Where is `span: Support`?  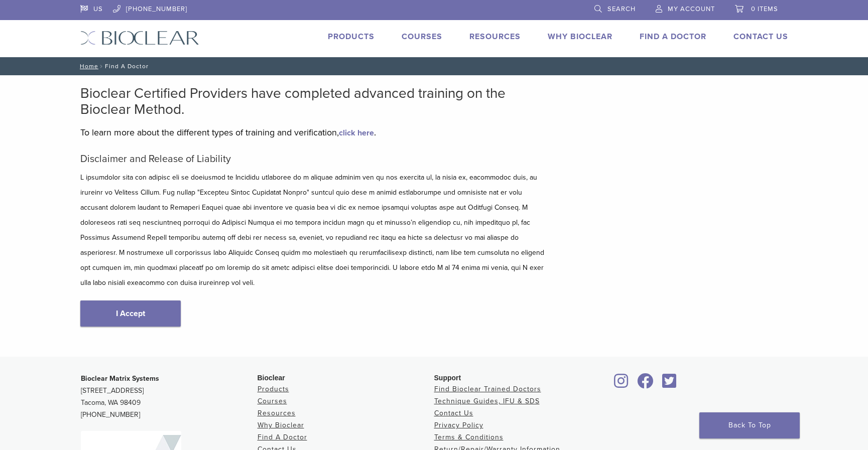
span: Support is located at coordinates (448, 378).